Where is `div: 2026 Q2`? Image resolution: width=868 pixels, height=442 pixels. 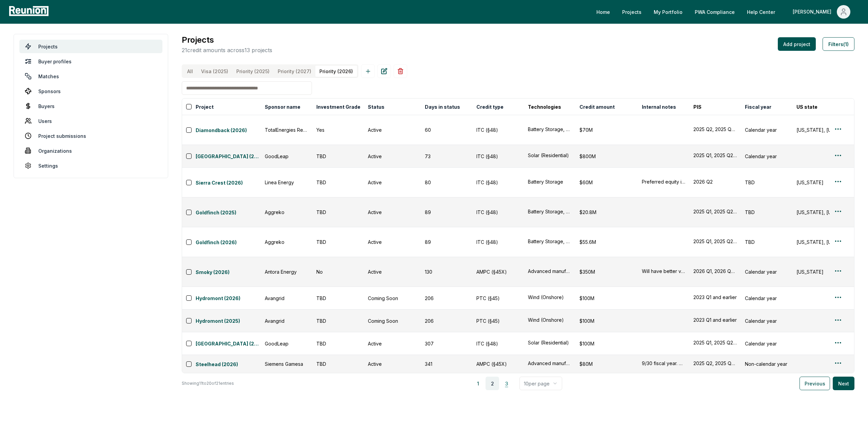
div: 2026 Q2 is located at coordinates (715, 181).